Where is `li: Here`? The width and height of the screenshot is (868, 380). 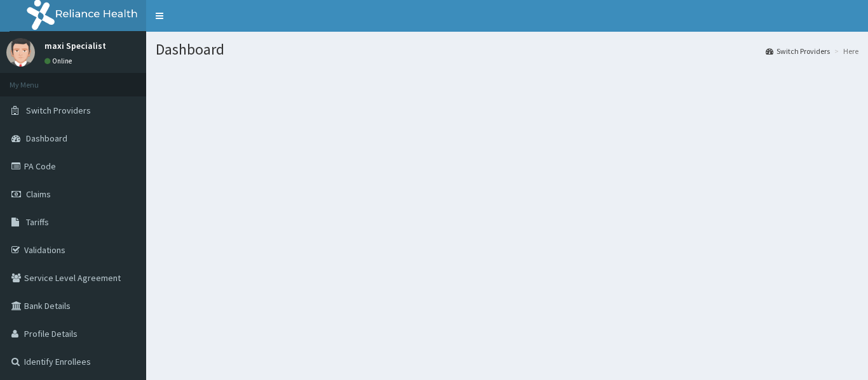
li: Here is located at coordinates (845, 51).